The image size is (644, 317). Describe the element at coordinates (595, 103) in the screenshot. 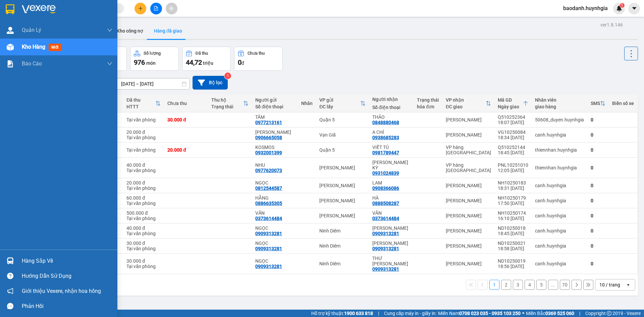

I see `div: SMS` at that location.